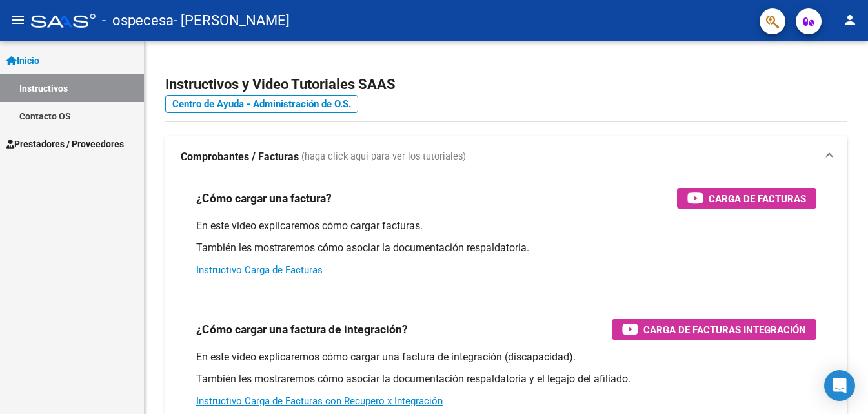 The width and height of the screenshot is (868, 414). I want to click on mat-icon: menu, so click(18, 20).